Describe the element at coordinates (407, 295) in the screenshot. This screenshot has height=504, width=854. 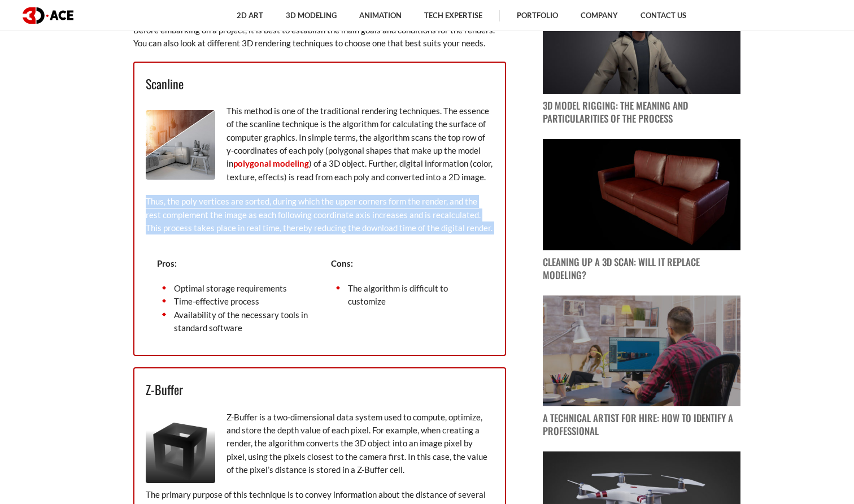
I see `li: The algorithm is difficult to customize` at that location.